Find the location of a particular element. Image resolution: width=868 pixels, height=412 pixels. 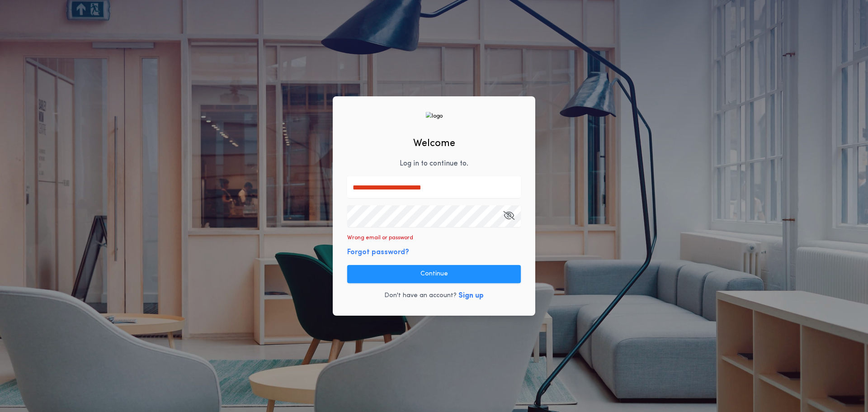

img: logo is located at coordinates (434, 116).